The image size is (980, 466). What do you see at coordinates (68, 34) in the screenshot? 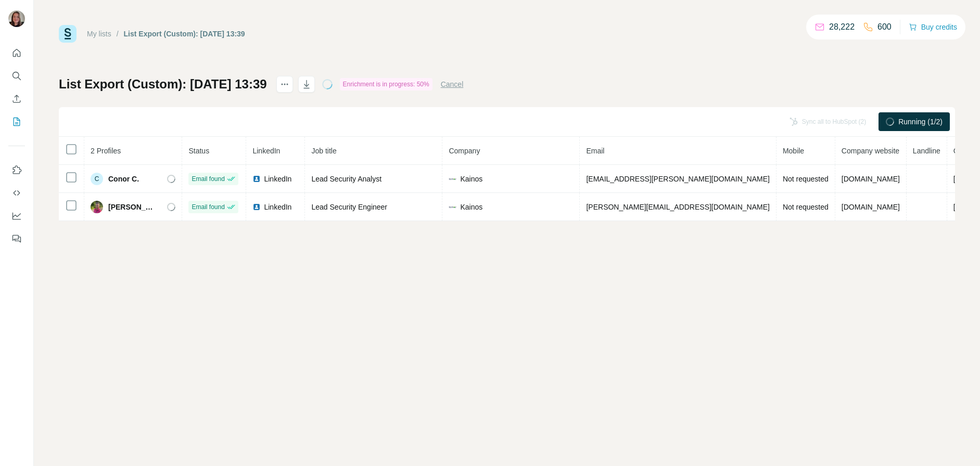
I see `img: Surfe Logo` at bounding box center [68, 34].